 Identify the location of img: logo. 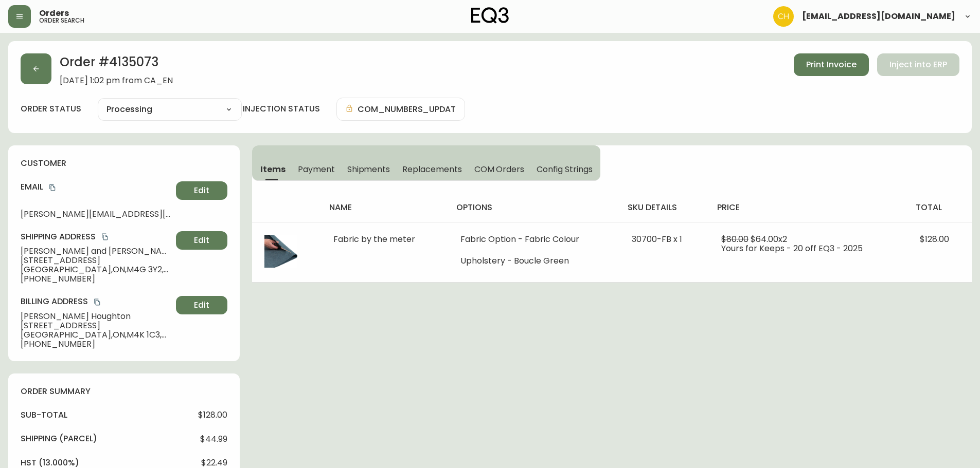
(490, 16).